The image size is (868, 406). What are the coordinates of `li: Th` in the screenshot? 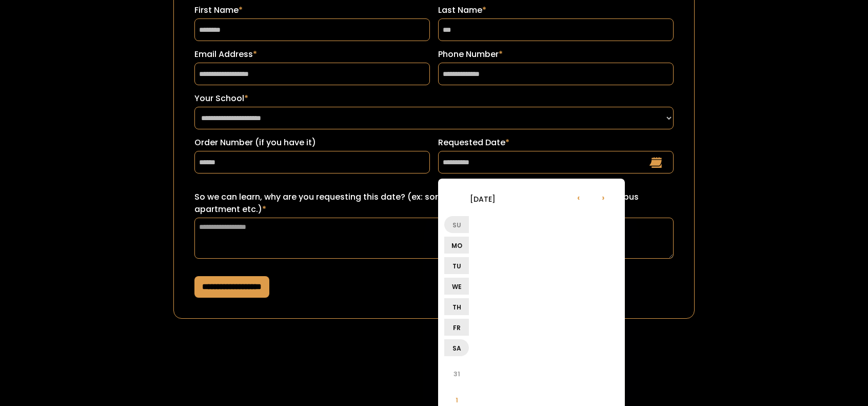 It's located at (457, 307).